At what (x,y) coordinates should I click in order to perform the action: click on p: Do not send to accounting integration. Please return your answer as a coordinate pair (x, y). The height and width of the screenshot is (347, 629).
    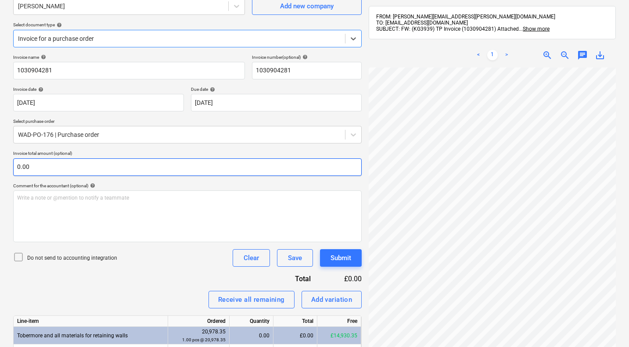
    Looking at the image, I should click on (72, 258).